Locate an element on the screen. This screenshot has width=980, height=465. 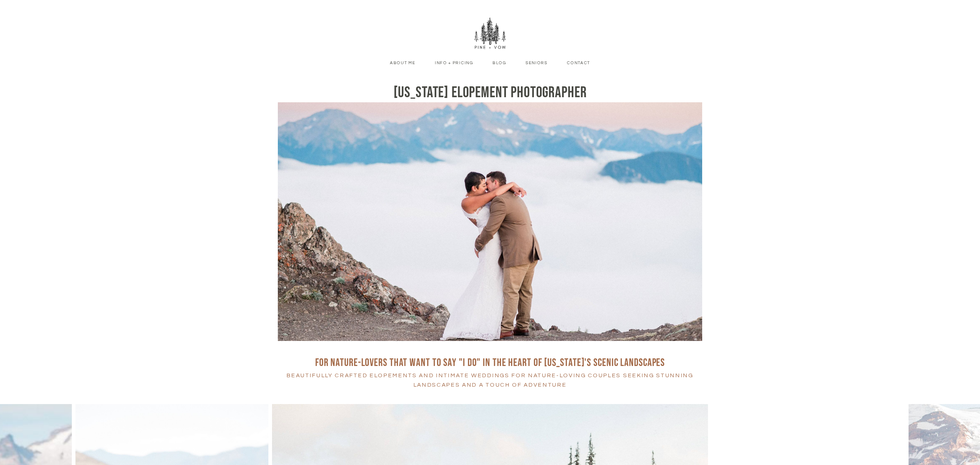
a: Contact is located at coordinates (579, 64).